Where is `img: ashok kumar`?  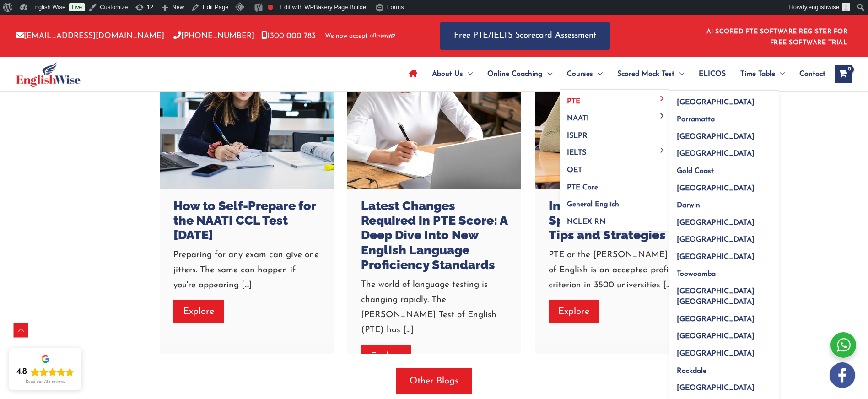 img: ashok kumar is located at coordinates (846, 7).